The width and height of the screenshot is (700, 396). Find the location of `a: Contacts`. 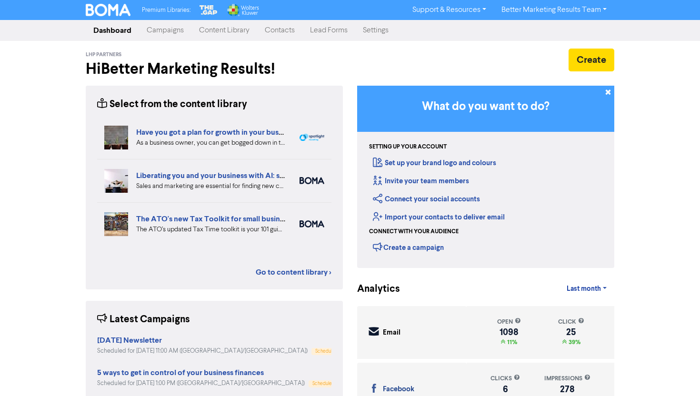

a: Contacts is located at coordinates (280, 30).